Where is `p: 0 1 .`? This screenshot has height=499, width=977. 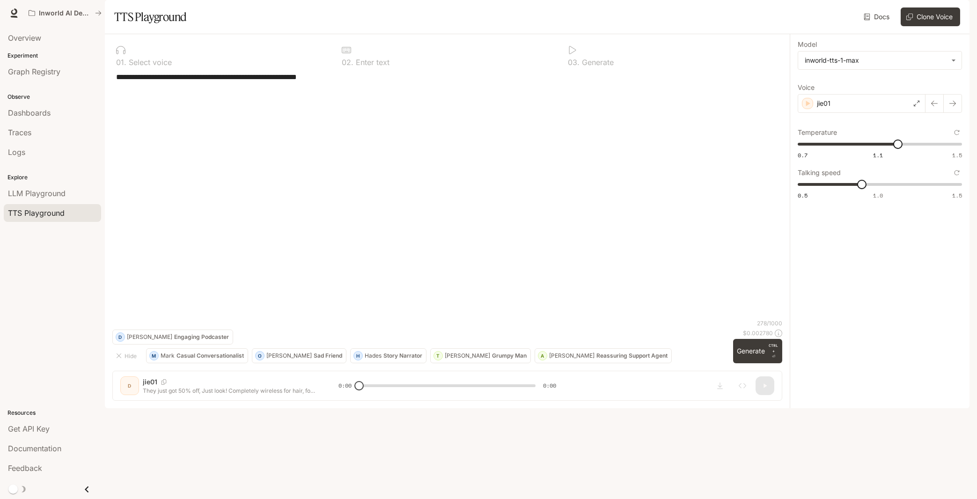
p: 0 1 . is located at coordinates (121, 62).